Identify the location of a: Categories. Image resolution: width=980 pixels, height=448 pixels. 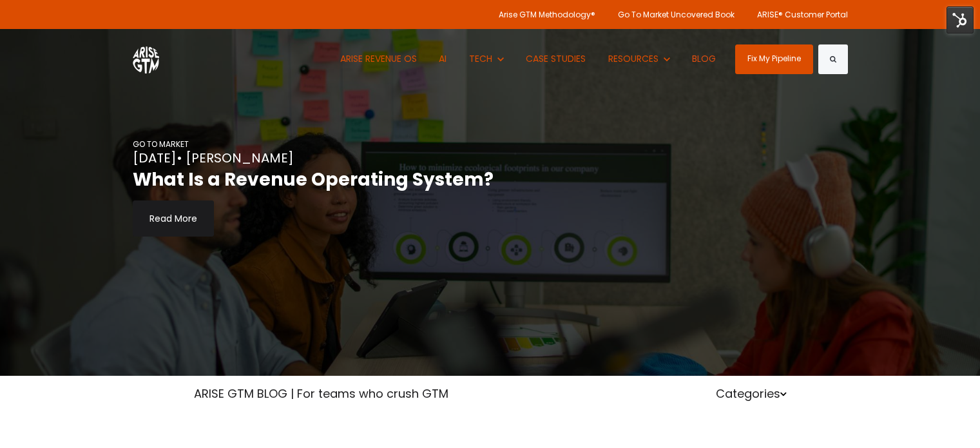
(752, 394).